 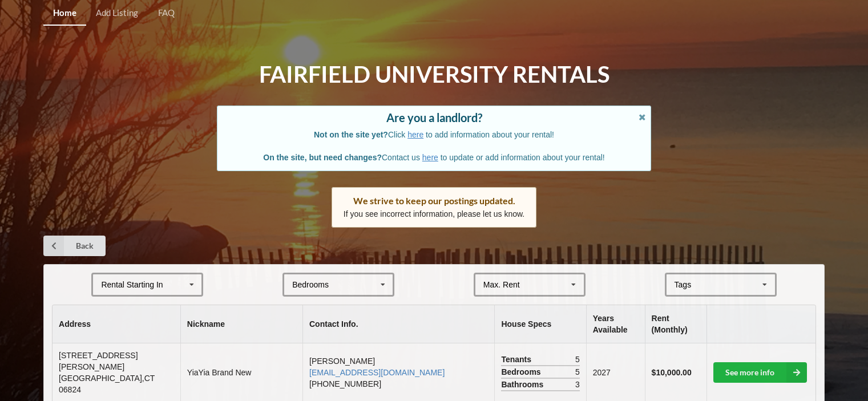 I want to click on span: Bathrooms, so click(x=523, y=385).